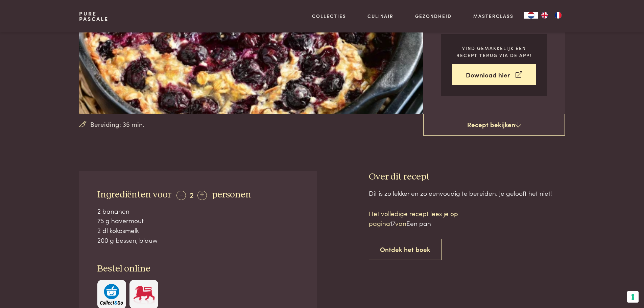  Describe the element at coordinates (434, 16) in the screenshot. I see `a: Gezondheid` at that location.